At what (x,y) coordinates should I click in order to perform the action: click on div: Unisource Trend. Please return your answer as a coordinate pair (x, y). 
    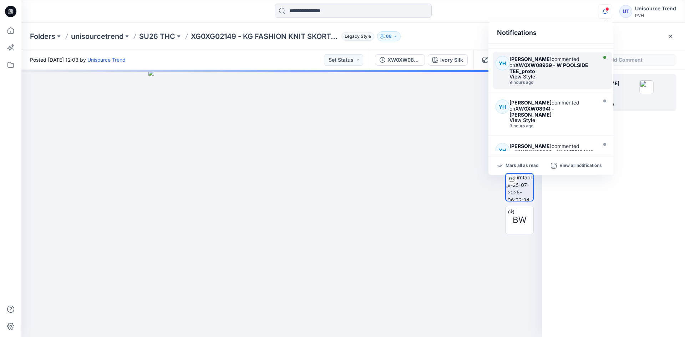
    Looking at the image, I should click on (655, 9).